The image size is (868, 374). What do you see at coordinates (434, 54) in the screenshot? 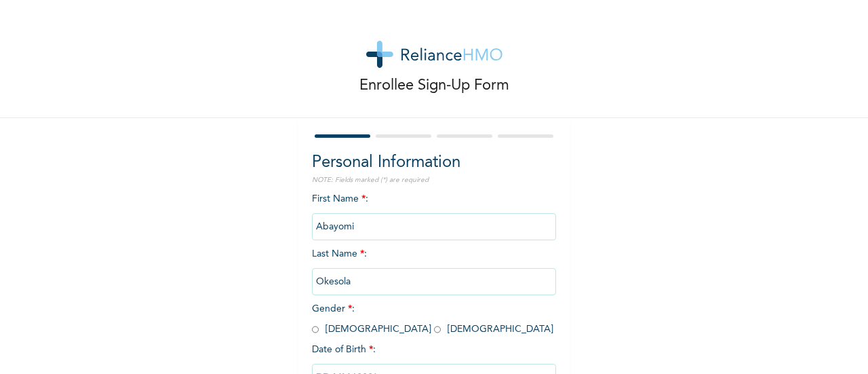
I see `img: logo` at bounding box center [434, 54].